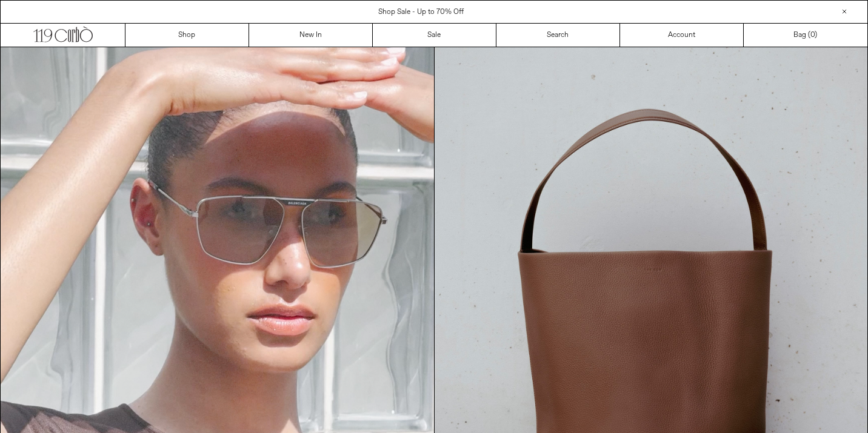 The height and width of the screenshot is (433, 868). I want to click on a: Account, so click(682, 35).